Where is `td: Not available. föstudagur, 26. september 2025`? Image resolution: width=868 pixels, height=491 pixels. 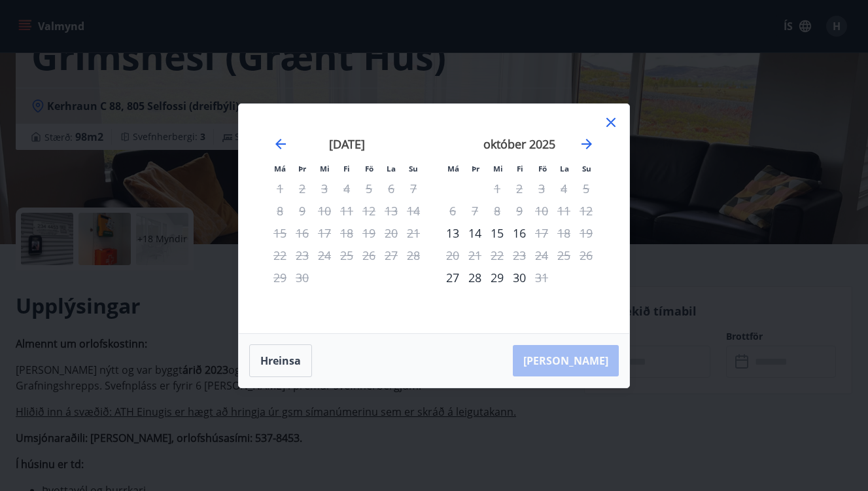
td: Not available. föstudagur, 26. september 2025 is located at coordinates (369, 256).